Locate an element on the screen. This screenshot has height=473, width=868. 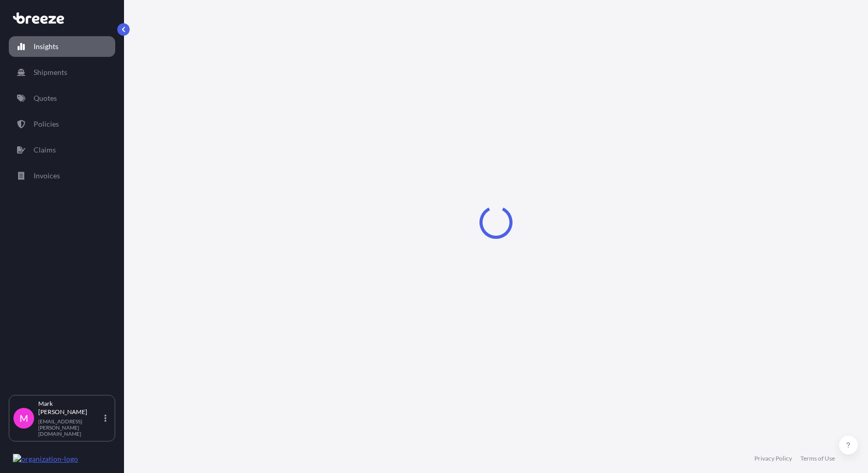
p: Quotes is located at coordinates (45, 98).